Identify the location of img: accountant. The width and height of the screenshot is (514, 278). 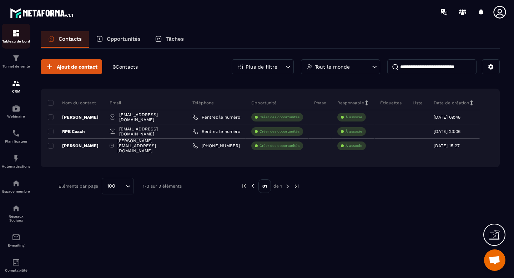
(16, 262).